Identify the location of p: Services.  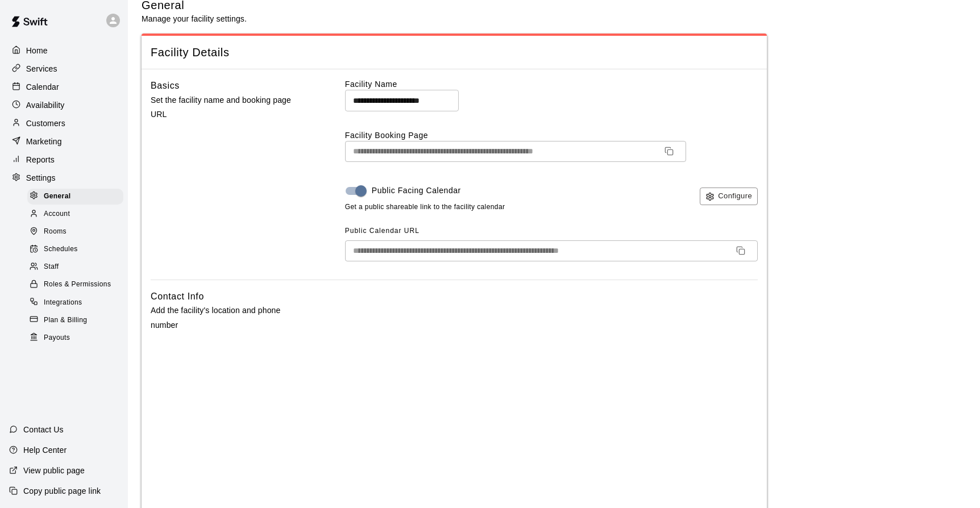
(41, 69).